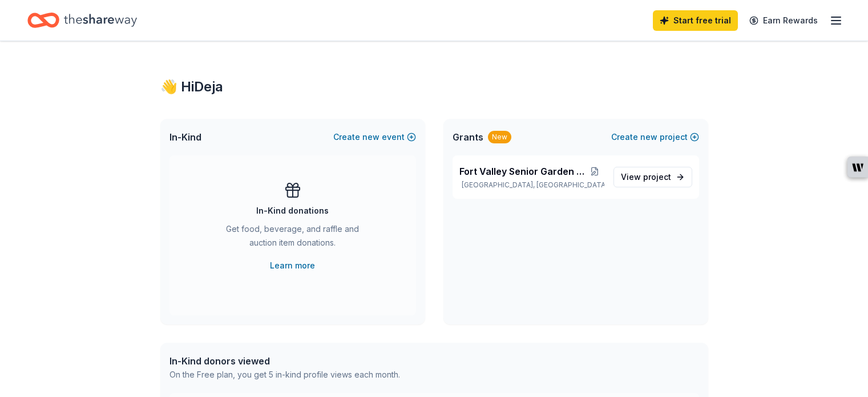 This screenshot has height=397, width=868. Describe the element at coordinates (293, 238) in the screenshot. I see `div: Get food, beverage, and raffle and auction item donations.` at that location.